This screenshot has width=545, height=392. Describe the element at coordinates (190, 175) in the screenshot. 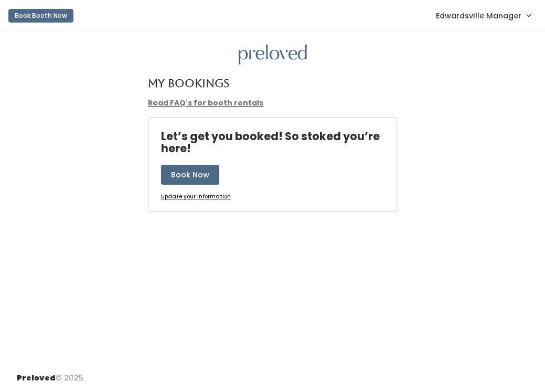

I see `button: Book Now` at that location.